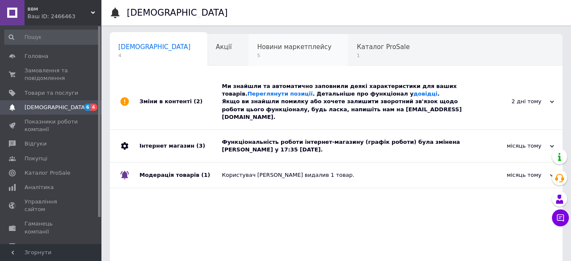 The height and width of the screenshot is (261, 571). What do you see at coordinates (181, 101) in the screenshot?
I see `div: Зміни в контенті` at bounding box center [181, 101].